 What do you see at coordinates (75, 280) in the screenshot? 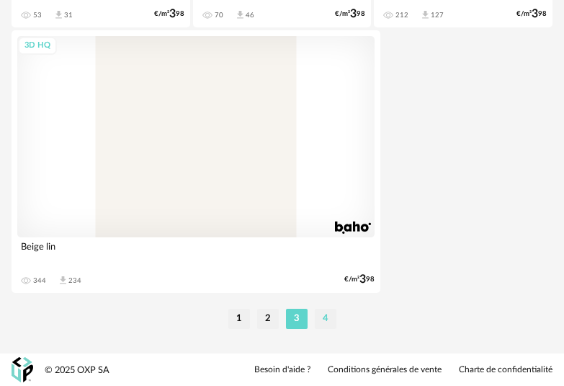
I see `div: 234` at bounding box center [75, 280].